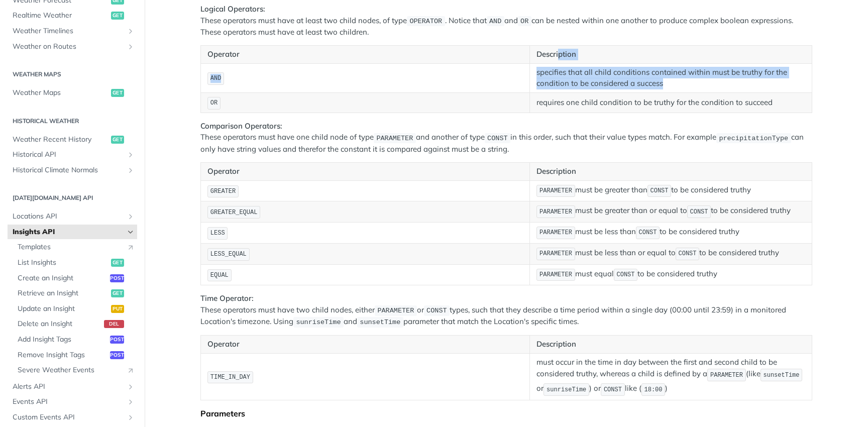 The height and width of the screenshot is (427, 868). I want to click on strong: Logical Operators:, so click(233, 9).